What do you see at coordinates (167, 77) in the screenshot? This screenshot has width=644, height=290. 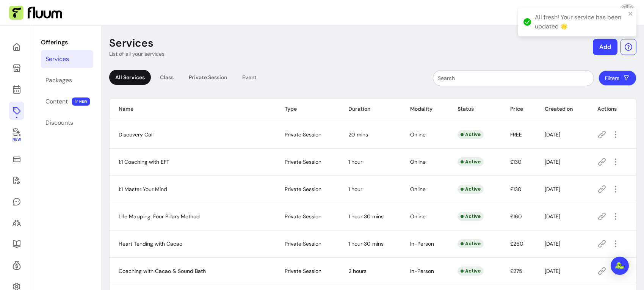 I see `div: Class` at bounding box center [167, 77].